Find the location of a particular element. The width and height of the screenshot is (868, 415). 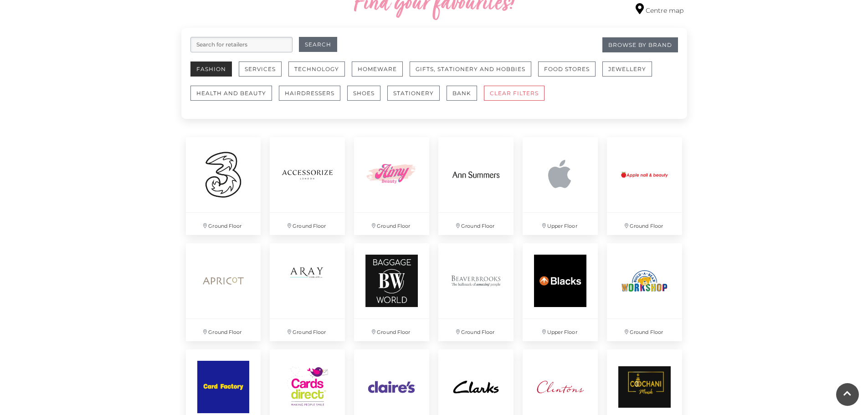

a: Technology is located at coordinates (320, 73).